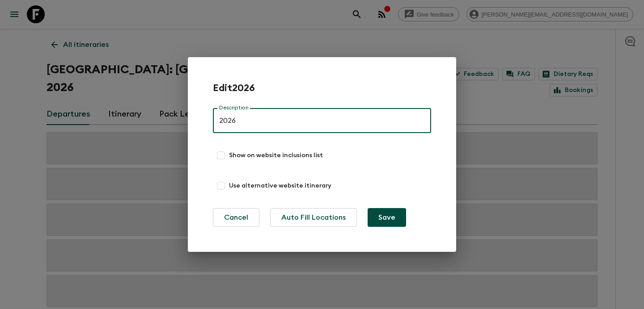 This screenshot has width=644, height=309. Describe the element at coordinates (236, 218) in the screenshot. I see `button: Cancel` at that location.